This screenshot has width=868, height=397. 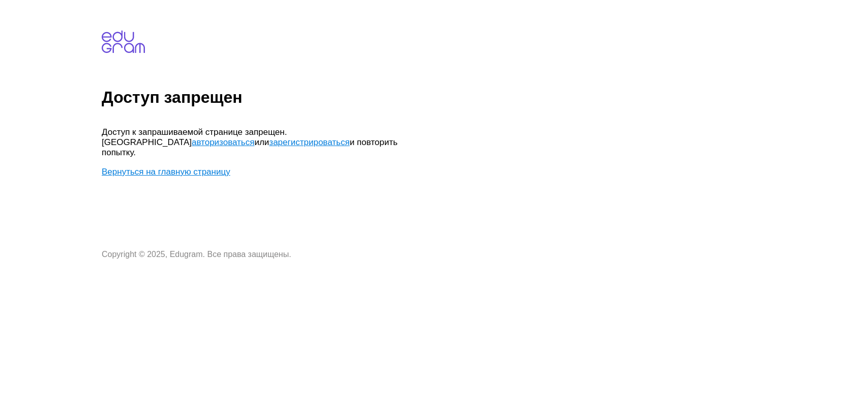 I want to click on a: Вернуться на главную страницу, so click(x=166, y=171).